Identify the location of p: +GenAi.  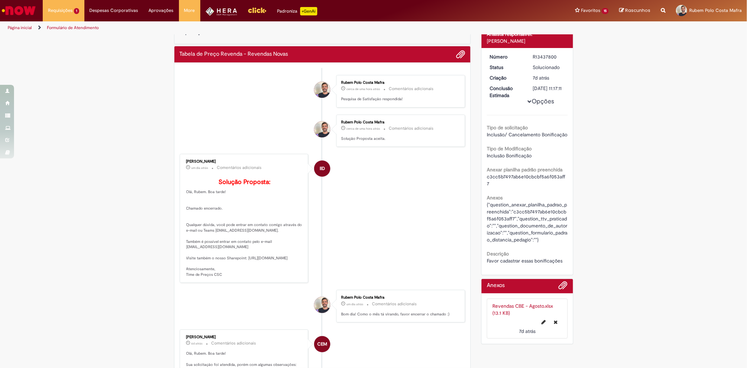
(308, 11).